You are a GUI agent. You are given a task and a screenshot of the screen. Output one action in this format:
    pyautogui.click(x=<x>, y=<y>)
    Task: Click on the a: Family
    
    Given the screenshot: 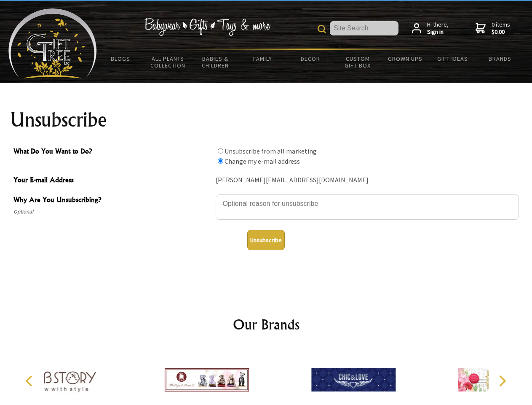 What is the action you would take?
    pyautogui.click(x=263, y=59)
    